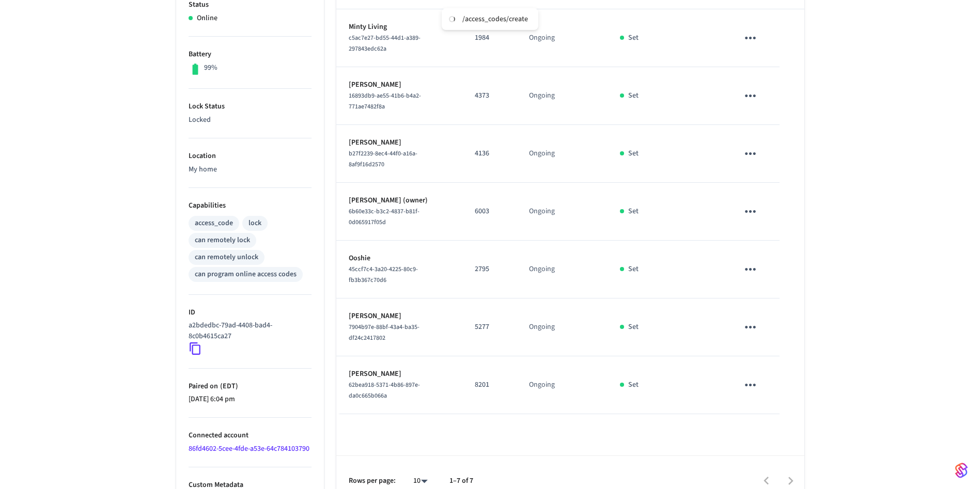  I want to click on div: can program online access codes, so click(245, 274).